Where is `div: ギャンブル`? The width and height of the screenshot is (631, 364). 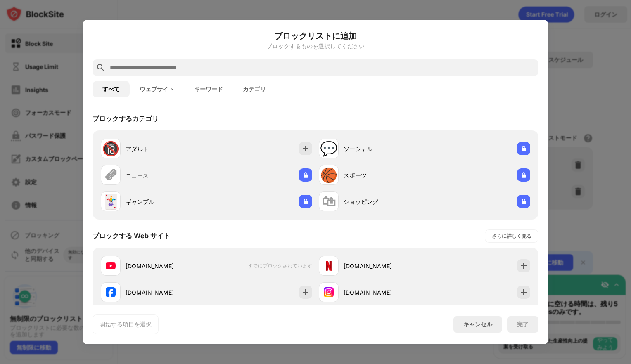
div: ギャンブル is located at coordinates (166, 202).